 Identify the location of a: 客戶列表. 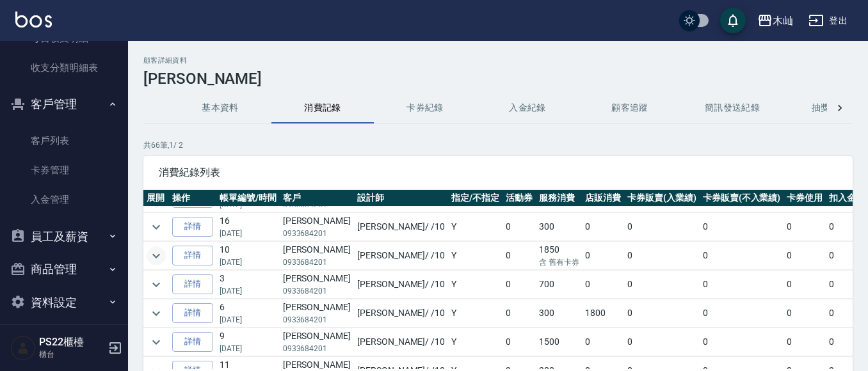
(64, 141).